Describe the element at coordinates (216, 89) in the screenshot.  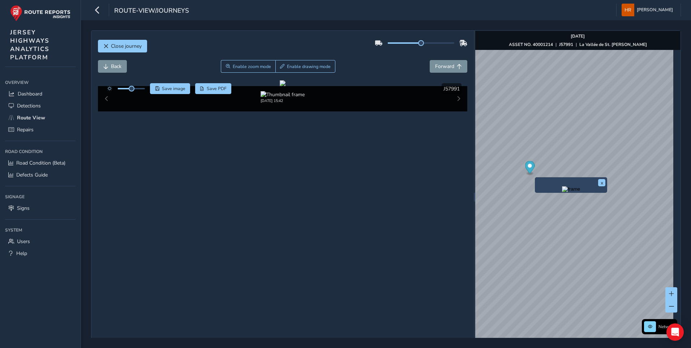
I see `span: Save PDF` at that location.